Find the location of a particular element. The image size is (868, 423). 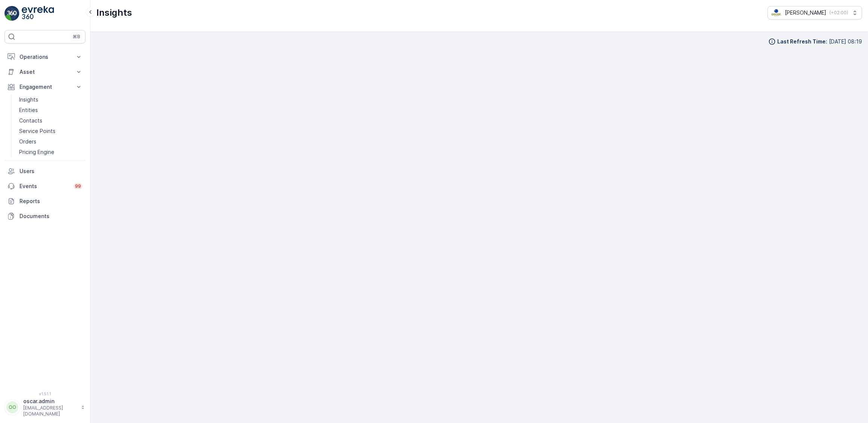

button: Operations is located at coordinates (45, 57).